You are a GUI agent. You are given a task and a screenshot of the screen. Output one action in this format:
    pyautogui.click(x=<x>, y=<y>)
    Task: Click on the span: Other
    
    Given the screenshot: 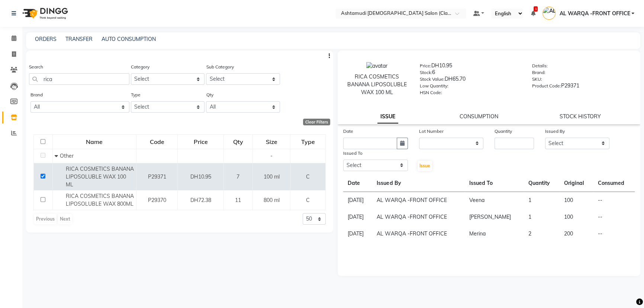 What is the action you would take?
    pyautogui.click(x=67, y=156)
    